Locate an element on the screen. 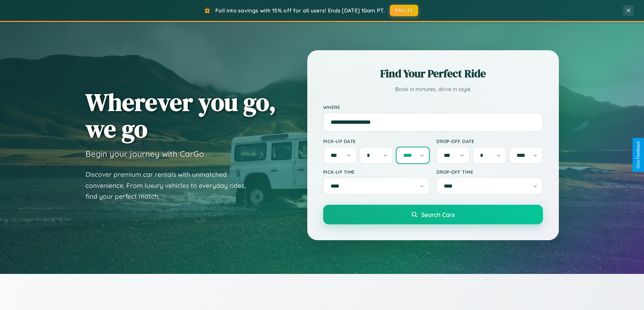 The image size is (644, 310). label: Drop-off Time is located at coordinates (489, 172).